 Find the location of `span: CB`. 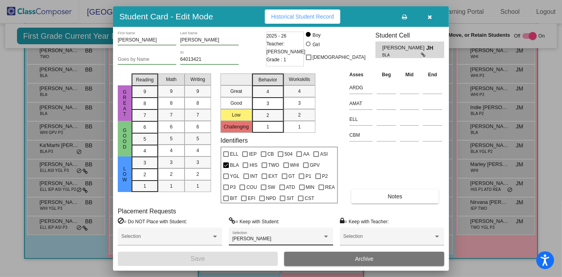

span: CB is located at coordinates (271, 154).